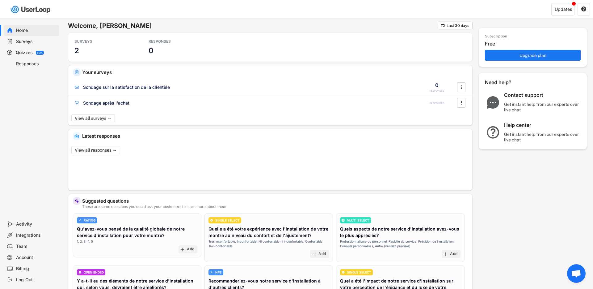 The width and height of the screenshot is (593, 289). Describe the element at coordinates (40, 53) in the screenshot. I see `div: BETA` at that location.